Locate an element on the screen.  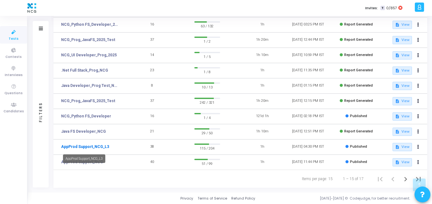
a: NCG_Python FS_Developer is located at coordinates (86, 116).